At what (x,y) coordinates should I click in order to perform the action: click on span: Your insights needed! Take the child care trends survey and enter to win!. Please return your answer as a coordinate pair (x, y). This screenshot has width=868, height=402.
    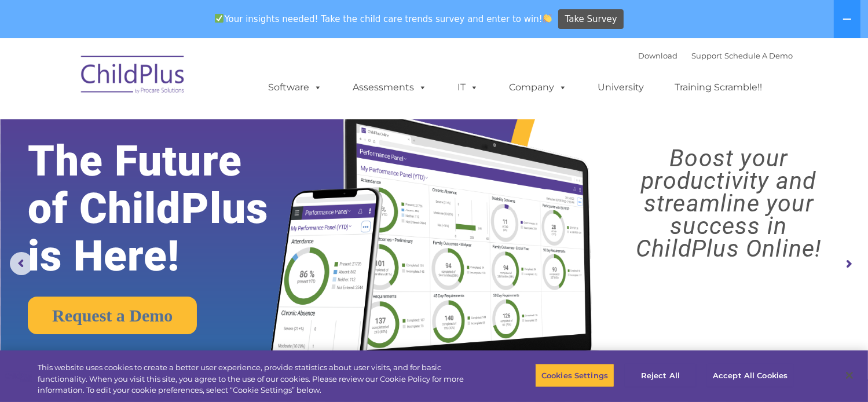
    Looking at the image, I should click on (383, 18).